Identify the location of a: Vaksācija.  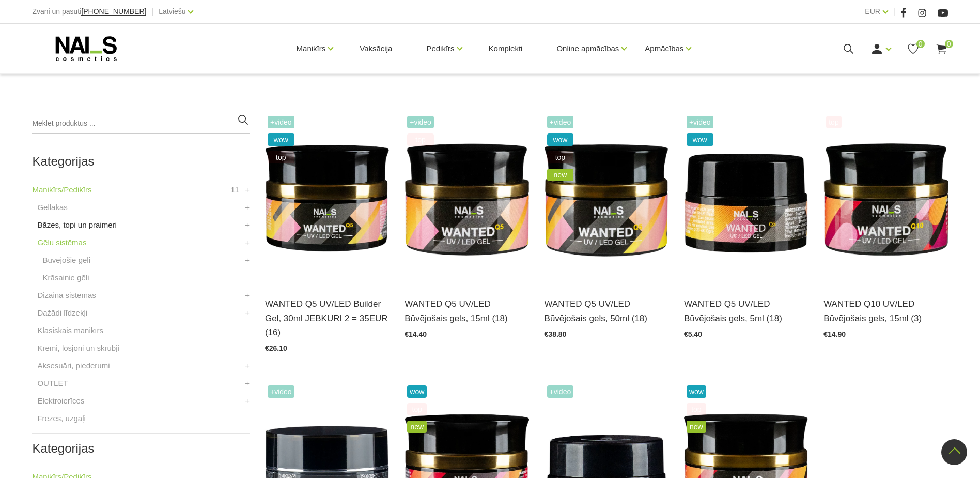
(375, 49).